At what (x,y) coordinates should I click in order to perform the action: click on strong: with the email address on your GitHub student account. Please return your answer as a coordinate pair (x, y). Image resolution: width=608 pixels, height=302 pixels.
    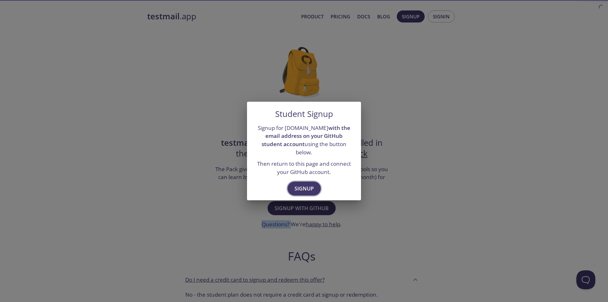
    Looking at the image, I should click on (306, 136).